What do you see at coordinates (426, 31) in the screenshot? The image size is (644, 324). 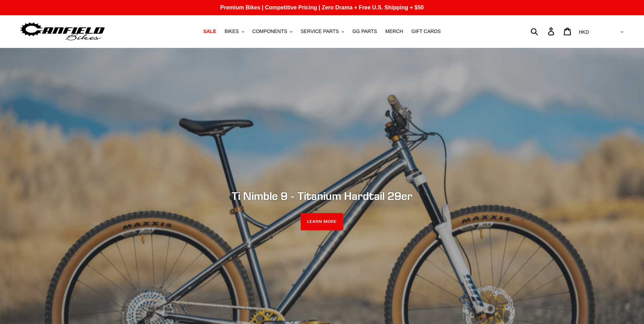 I see `a: GIFT CARDS` at bounding box center [426, 31].